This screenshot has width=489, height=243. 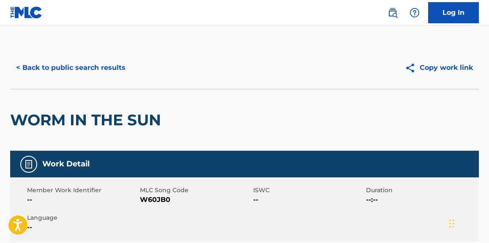 I want to click on span: MLC Song Code, so click(x=195, y=190).